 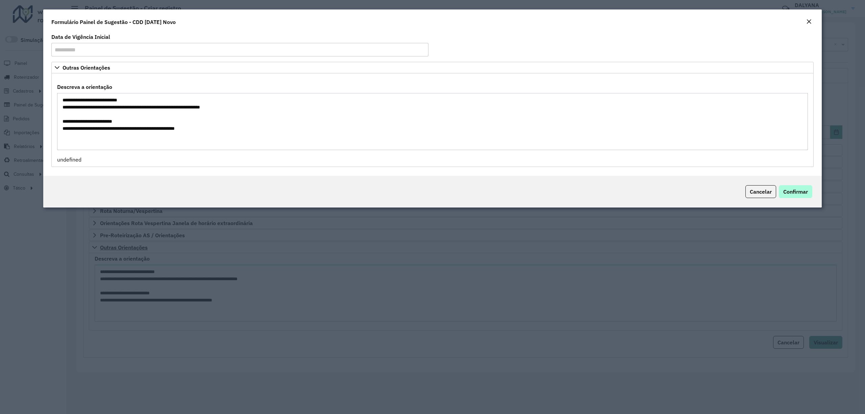 What do you see at coordinates (761, 192) in the screenshot?
I see `span: Cancelar` at bounding box center [761, 192].